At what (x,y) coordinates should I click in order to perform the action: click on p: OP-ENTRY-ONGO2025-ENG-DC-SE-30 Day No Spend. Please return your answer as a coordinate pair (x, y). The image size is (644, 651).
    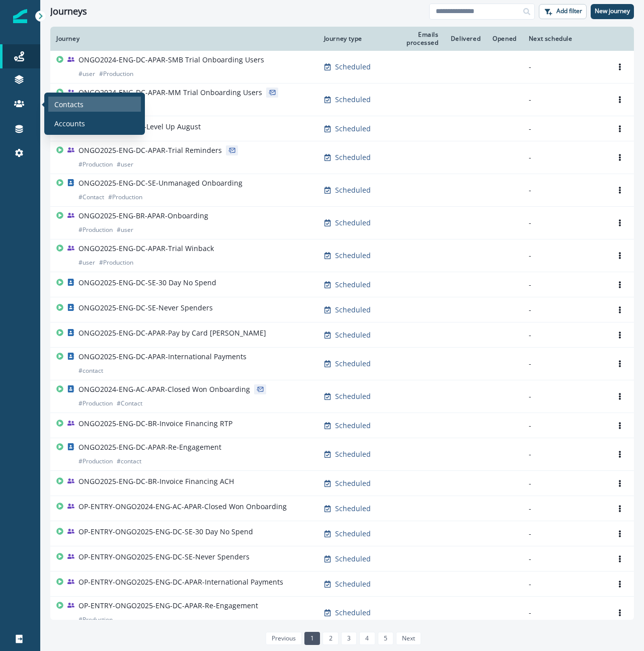
    Looking at the image, I should click on (165, 532).